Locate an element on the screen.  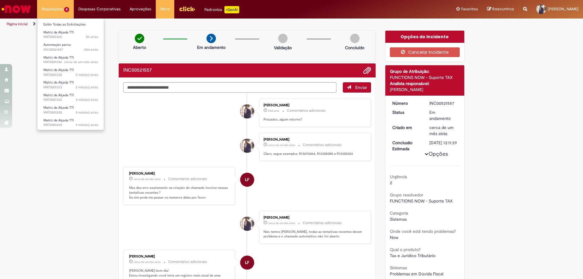
span: FUNCTIONS NOW - Suporte TAX is located at coordinates (421, 201).